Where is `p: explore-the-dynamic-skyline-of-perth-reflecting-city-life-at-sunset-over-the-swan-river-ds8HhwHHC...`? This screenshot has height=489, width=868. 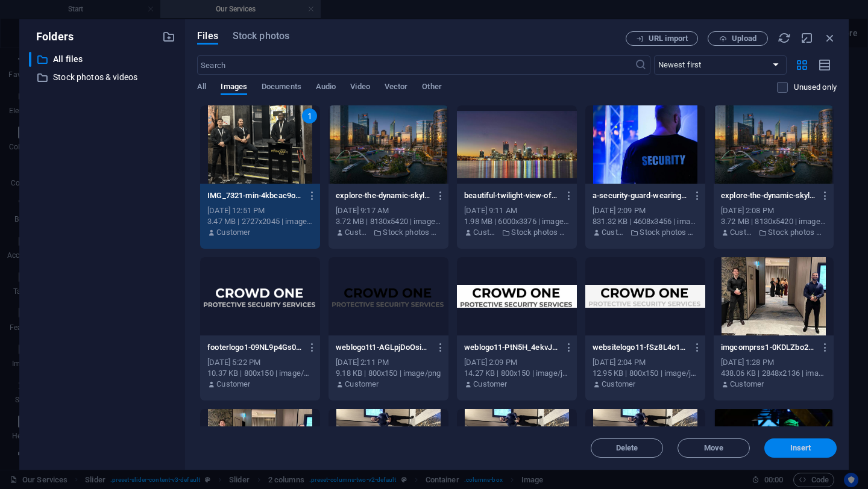
p: explore-the-dynamic-skyline-of-perth-reflecting-city-life-at-sunset-over-the-swan-river-ds8HhwHHC... is located at coordinates (768, 195).